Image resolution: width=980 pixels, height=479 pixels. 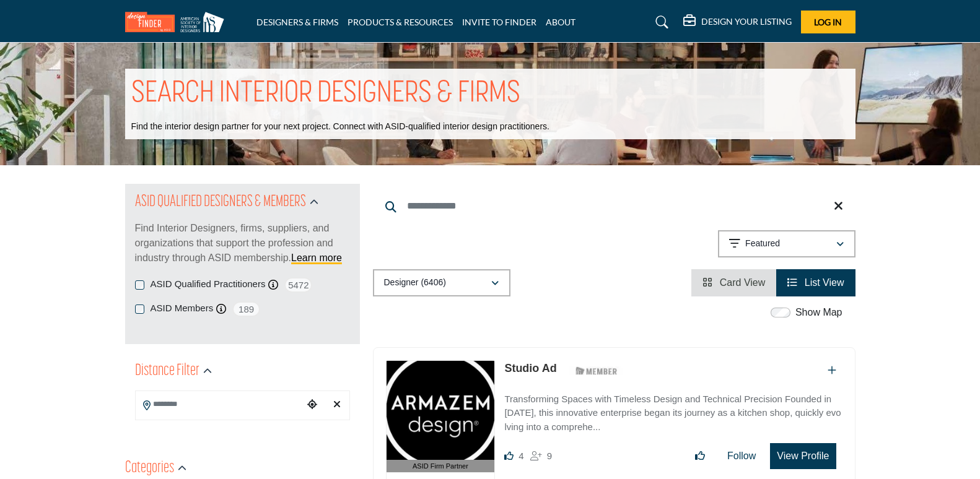 I want to click on li: List View, so click(x=816, y=283).